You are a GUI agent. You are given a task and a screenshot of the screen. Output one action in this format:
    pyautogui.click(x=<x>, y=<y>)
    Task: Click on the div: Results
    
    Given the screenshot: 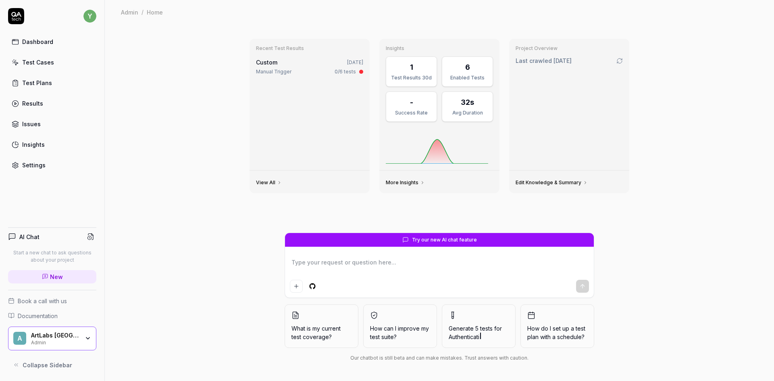 What is the action you would take?
    pyautogui.click(x=33, y=103)
    